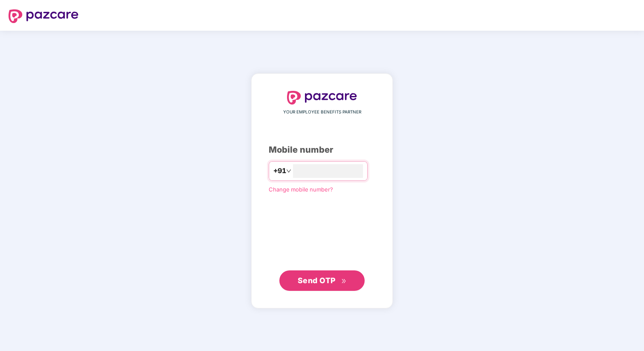  Describe the element at coordinates (288, 171) in the screenshot. I see `span: down` at that location.